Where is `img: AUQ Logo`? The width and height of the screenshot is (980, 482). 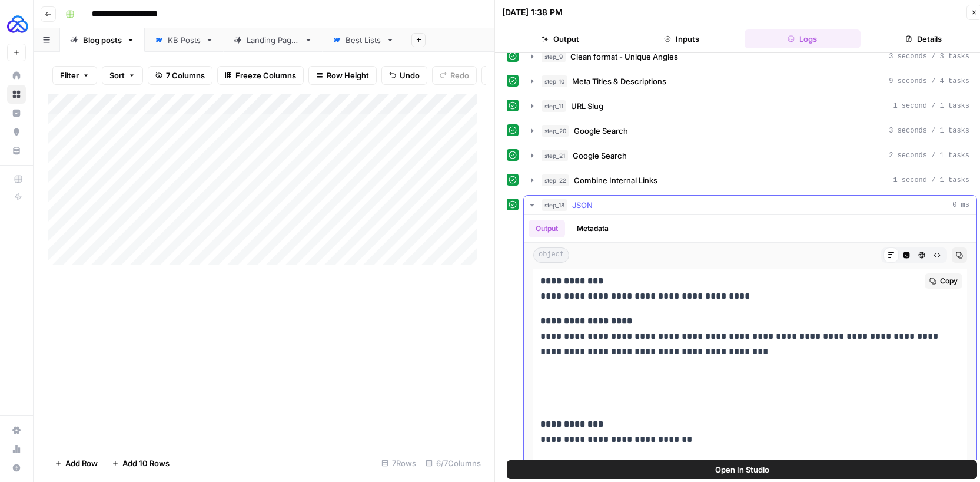
img: AUQ Logo is located at coordinates (18, 24).